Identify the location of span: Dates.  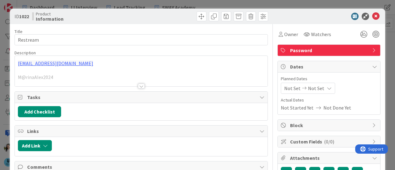
(330, 67).